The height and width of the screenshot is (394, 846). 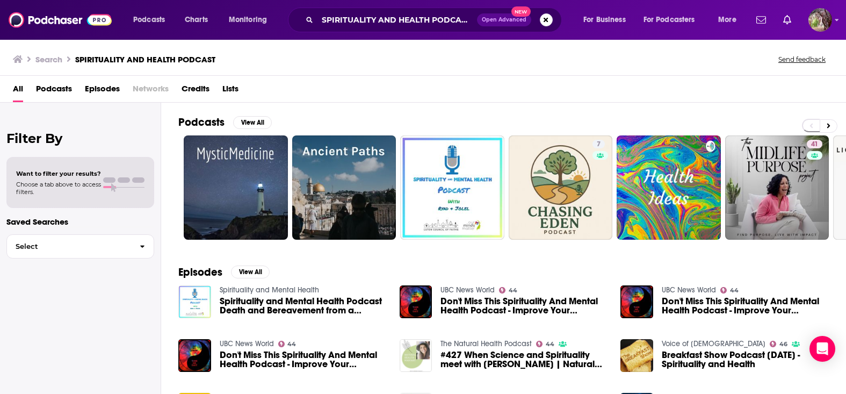 I want to click on span: All, so click(x=18, y=91).